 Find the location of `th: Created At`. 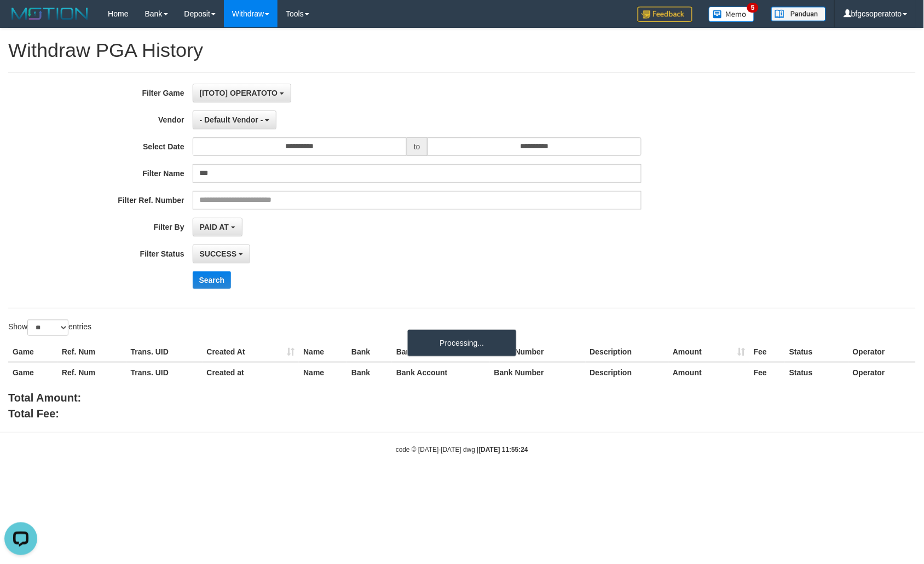

th: Created At is located at coordinates (250, 352).